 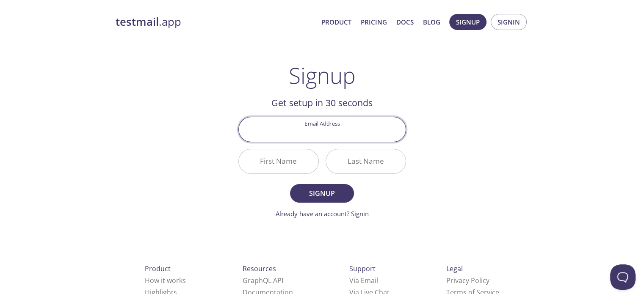 What do you see at coordinates (362, 269) in the screenshot?
I see `span: Support` at bounding box center [362, 269].